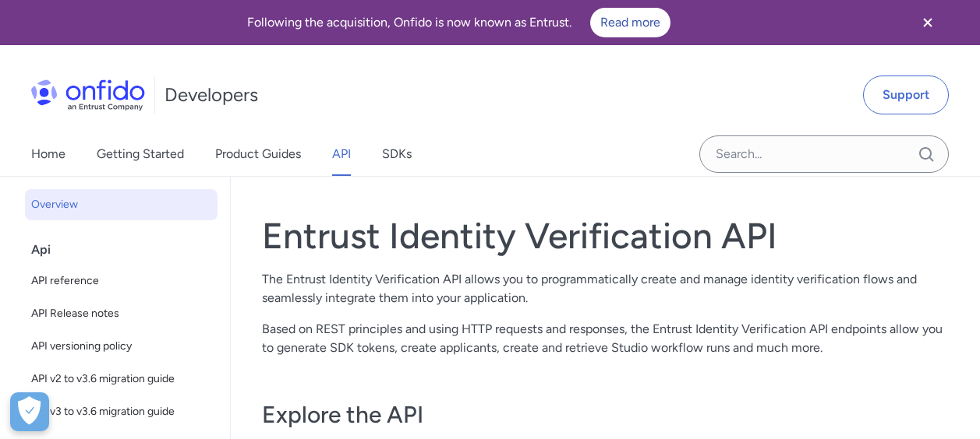 This screenshot has height=439, width=980. Describe the element at coordinates (605, 339) in the screenshot. I see `p: Based on REST principles and using HTTP requests and responses, the Entrust Identity Verification...` at that location.